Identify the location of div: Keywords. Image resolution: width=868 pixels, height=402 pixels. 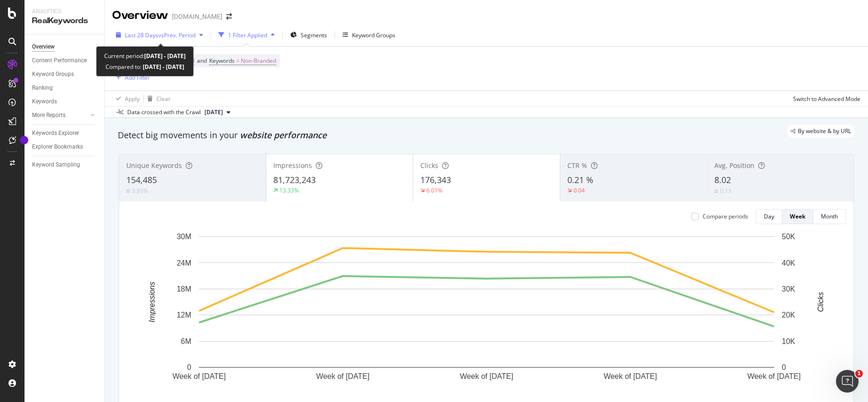
(44, 101).